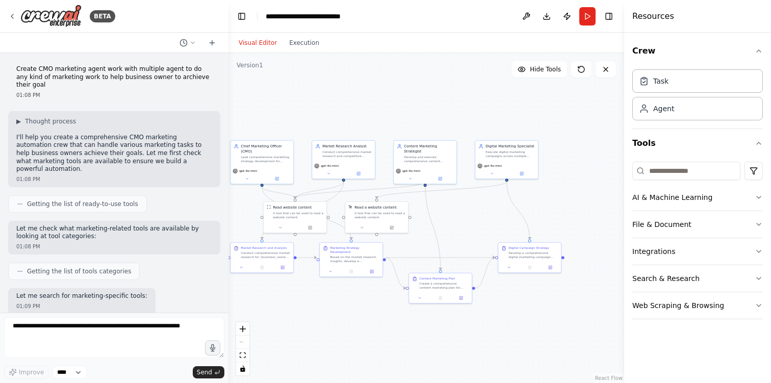  I want to click on g: Edge from 923a4437-8978-4cff-9db5-1cbcce43d652 to bc0751fd-f35f-484a-9bce-02a9985d9549, so click(518, 210).